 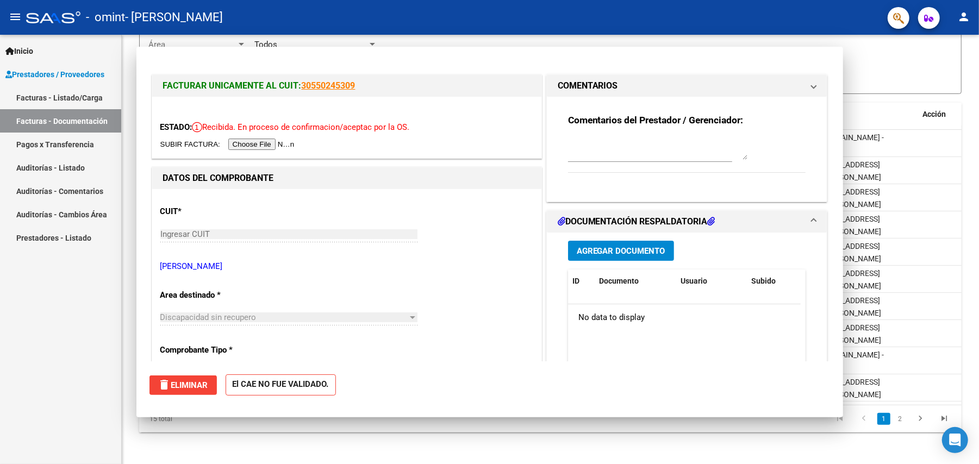 I want to click on span: Discapacidad sin recupero, so click(x=208, y=317).